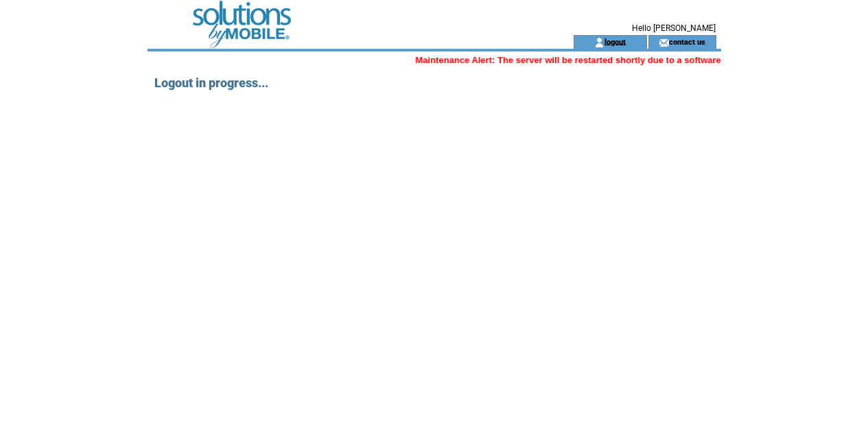  What do you see at coordinates (614, 41) in the screenshot?
I see `a: logout` at bounding box center [614, 41].